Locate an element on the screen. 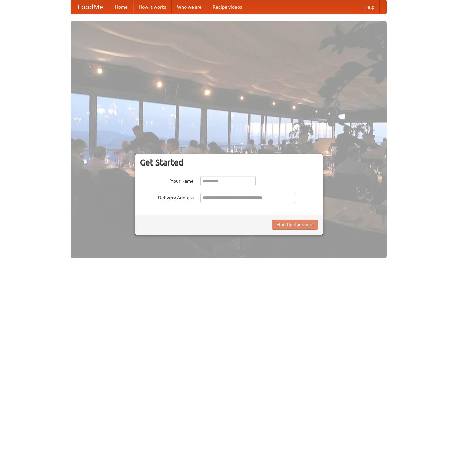 Image resolution: width=457 pixels, height=476 pixels. label: Delivery Address is located at coordinates (167, 196).